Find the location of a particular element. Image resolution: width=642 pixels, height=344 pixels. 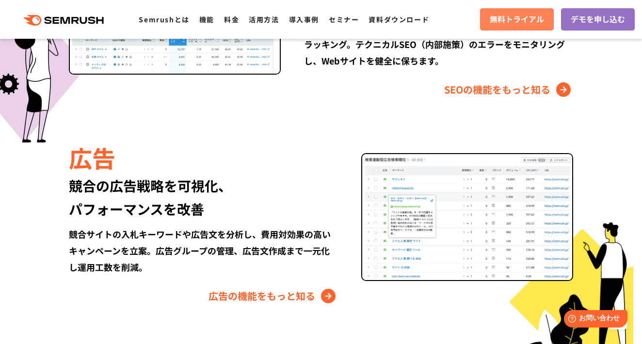

div: 競合サイトの入札キーワードや広告文を分析し、費用対効果の高いキャンペーンを立案。広告グループの管理、広告文作成まで一元化し運用工数を削減。 is located at coordinates (203, 251).